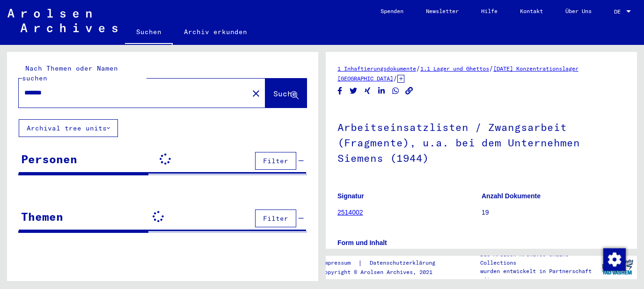 This screenshot has width=644, height=289. I want to click on mat-icon: close, so click(256, 93).